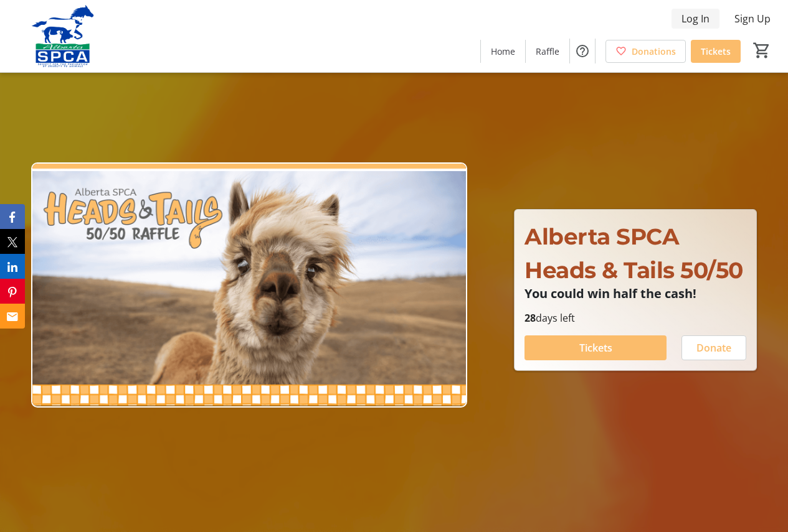  What do you see at coordinates (633, 271) in the screenshot?
I see `span: Heads & Tails 50/50` at bounding box center [633, 271].